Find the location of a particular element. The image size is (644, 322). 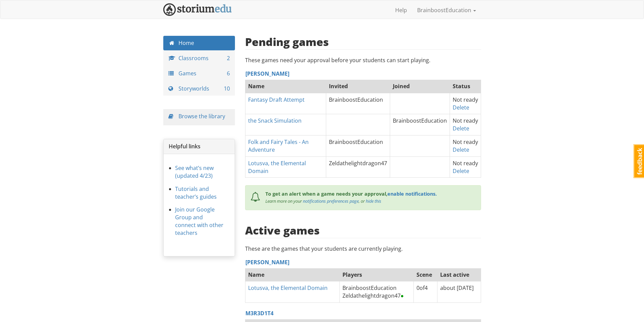

p: These games need your approval before your students can start playing. is located at coordinates (363, 60).